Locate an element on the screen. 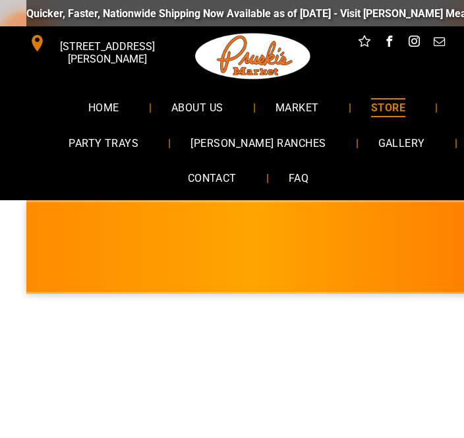  a: Social network is located at coordinates (364, 43).